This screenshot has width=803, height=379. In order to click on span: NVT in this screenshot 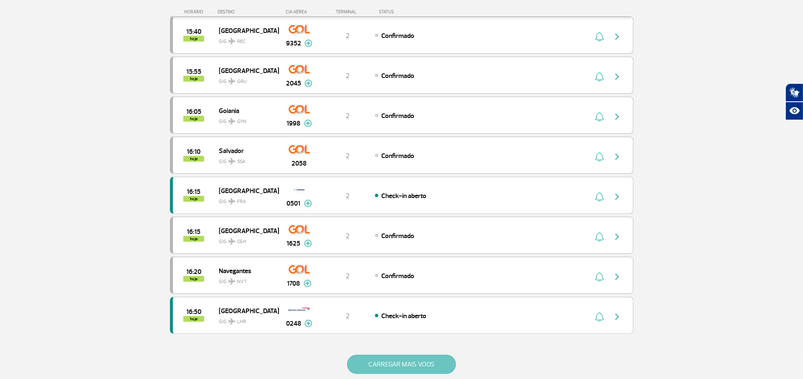, I will do `click(242, 282)`.